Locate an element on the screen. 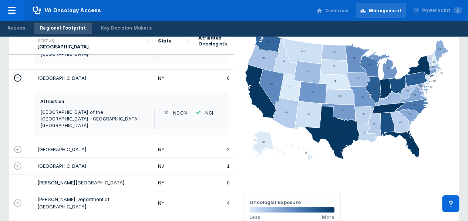 The image size is (468, 221). div: Affiliated Oncologists is located at coordinates (209, 41).